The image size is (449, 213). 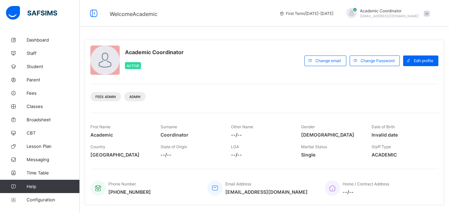 I want to click on span: Student, so click(x=53, y=66).